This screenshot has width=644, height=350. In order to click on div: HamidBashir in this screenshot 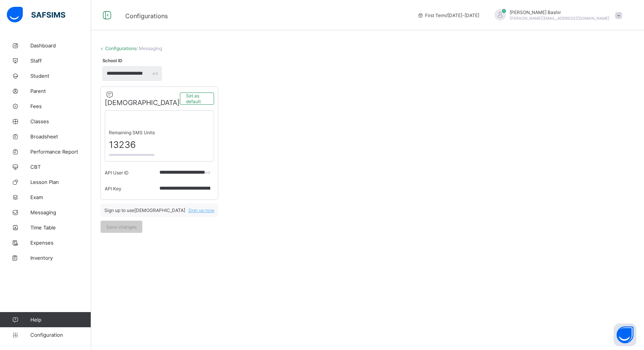, I will do `click(556, 15)`.